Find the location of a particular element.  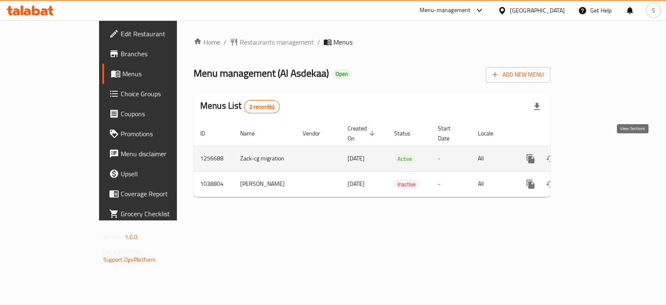

span: Choice Groups is located at coordinates (162, 94).